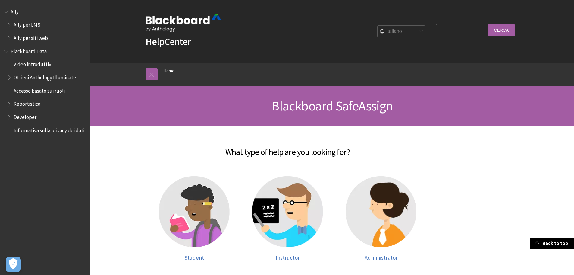 This screenshot has height=275, width=574. I want to click on span: Accesso basato sui ruoli, so click(39, 90).